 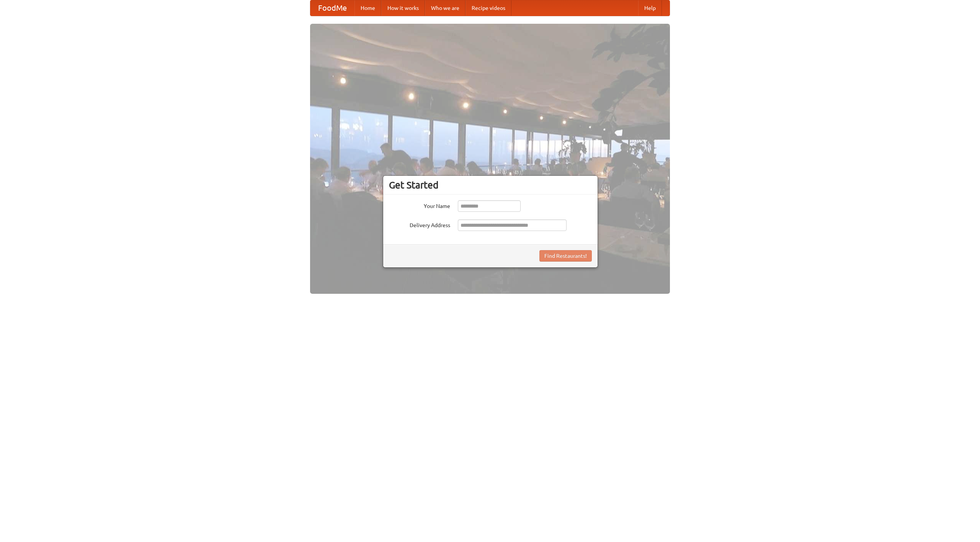 I want to click on a: Help, so click(x=650, y=8).